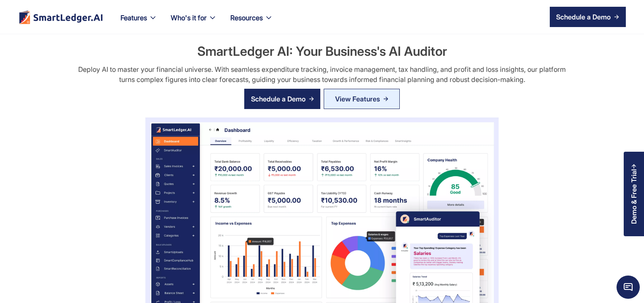 Image resolution: width=644 pixels, height=303 pixels. Describe the element at coordinates (628, 287) in the screenshot. I see `div: Chat Widget` at that location.